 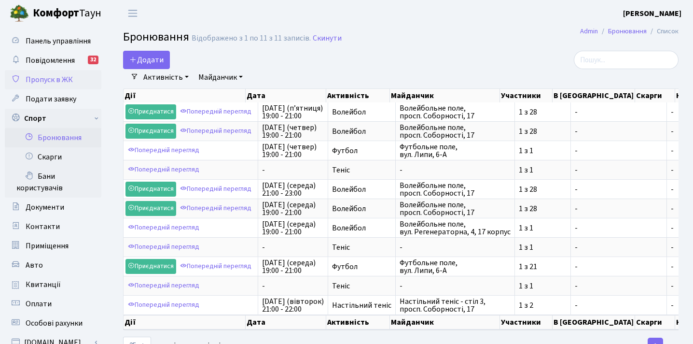 What do you see at coordinates (358, 322) in the screenshot?
I see `th: Активність` at bounding box center [358, 322].